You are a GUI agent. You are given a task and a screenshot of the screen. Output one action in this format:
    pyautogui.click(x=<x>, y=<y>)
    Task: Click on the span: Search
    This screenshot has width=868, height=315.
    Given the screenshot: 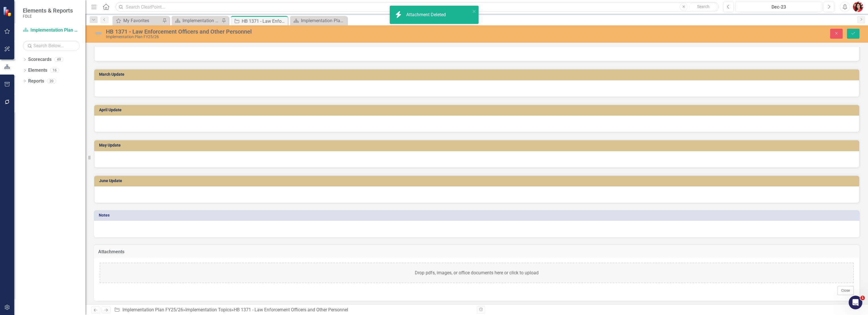 What is the action you would take?
    pyautogui.click(x=703, y=6)
    